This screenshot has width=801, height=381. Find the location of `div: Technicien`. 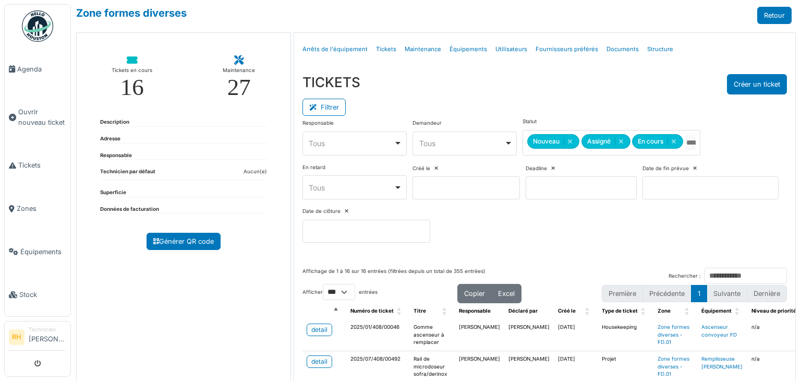

div: Technicien is located at coordinates (47, 329).